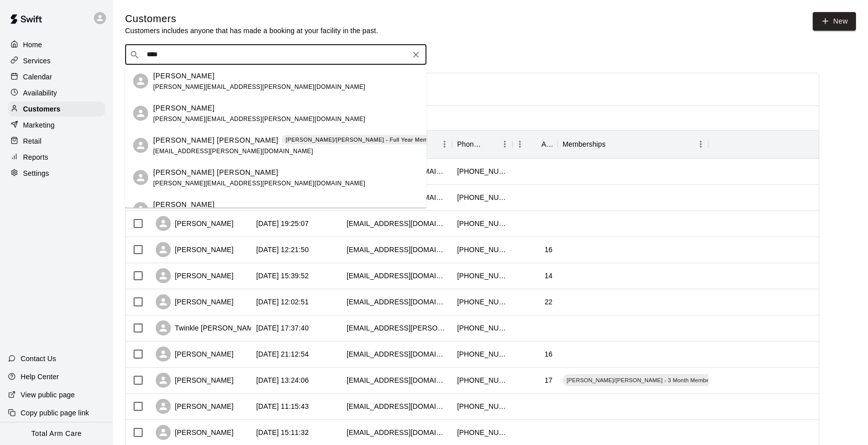 This screenshot has width=868, height=445. I want to click on div: zacharyarogers1103@gmail.com, so click(397, 275).